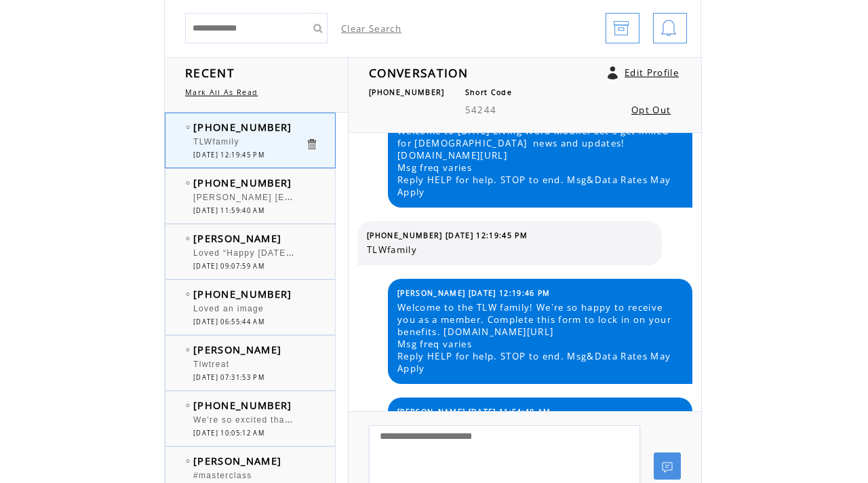 Image resolution: width=868 pixels, height=483 pixels. Describe the element at coordinates (228, 309) in the screenshot. I see `span: Loved an image` at that location.